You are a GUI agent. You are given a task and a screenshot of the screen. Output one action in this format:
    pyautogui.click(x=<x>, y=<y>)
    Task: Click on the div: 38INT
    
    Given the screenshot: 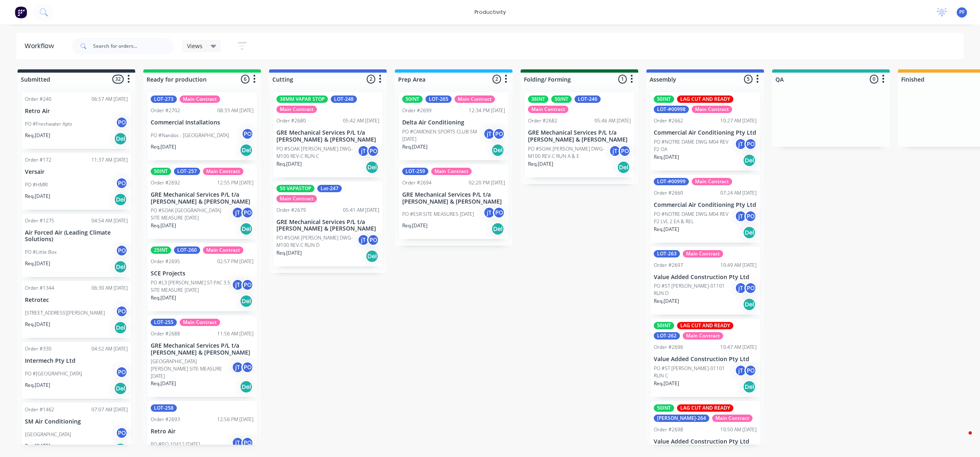 What is the action you would take?
    pyautogui.click(x=538, y=99)
    